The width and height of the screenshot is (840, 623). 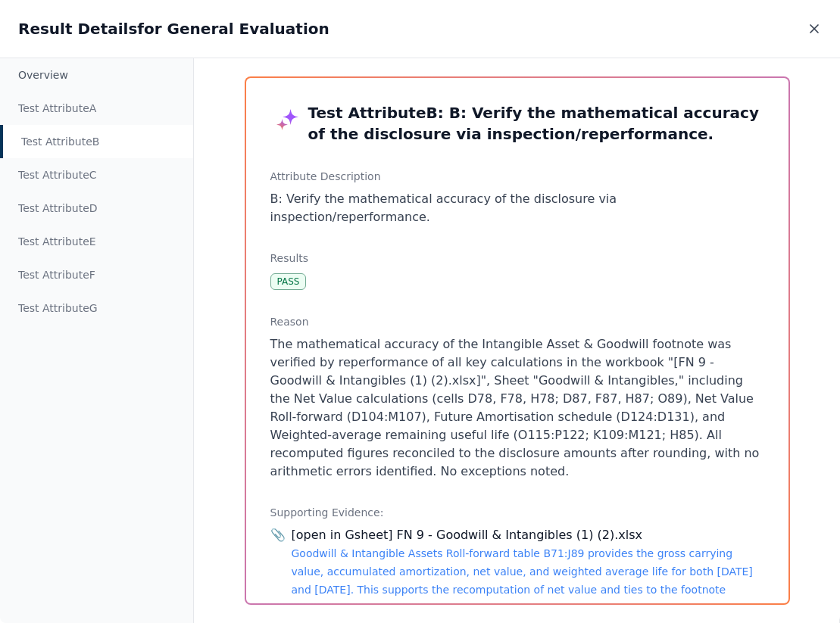 What do you see at coordinates (517, 408) in the screenshot?
I see `p: The mathematical accuracy of the Intangible Asset & Goodwill footnote was verified by reperforman...` at bounding box center [517, 408].